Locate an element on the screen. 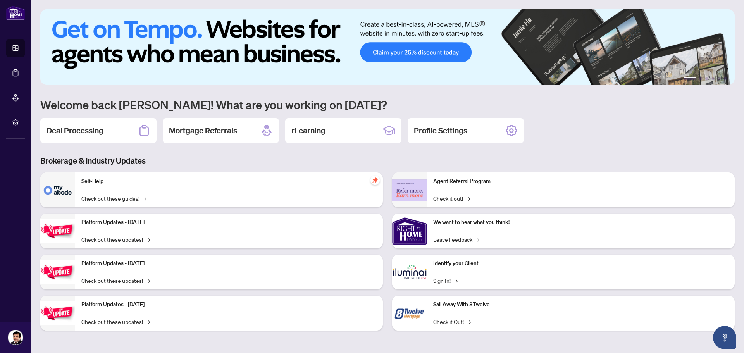 The image size is (744, 353). button: Open asap is located at coordinates (725, 338).